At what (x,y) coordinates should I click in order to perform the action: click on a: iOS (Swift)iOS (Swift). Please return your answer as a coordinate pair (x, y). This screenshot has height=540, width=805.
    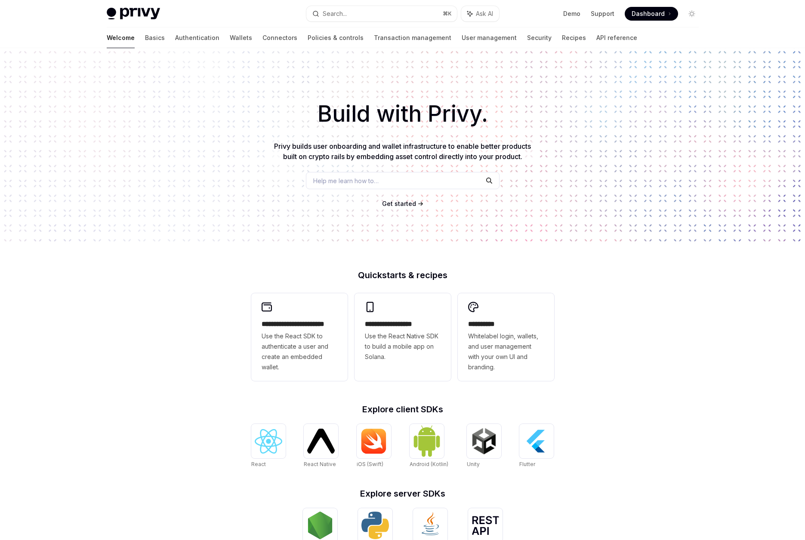
    Looking at the image, I should click on (374, 446).